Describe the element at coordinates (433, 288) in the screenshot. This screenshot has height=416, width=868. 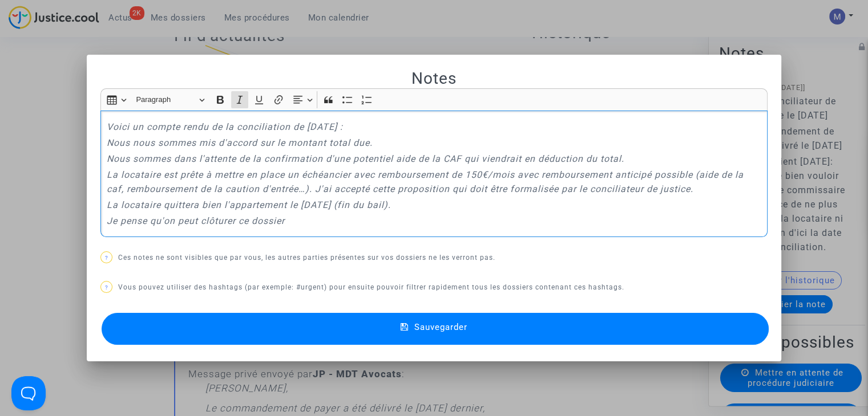
I see `p: Vous pouvez utiliser des hashtags (par exemple: #urgent) pour ensuite pouvoir filtrer rapidement ...` at that location.